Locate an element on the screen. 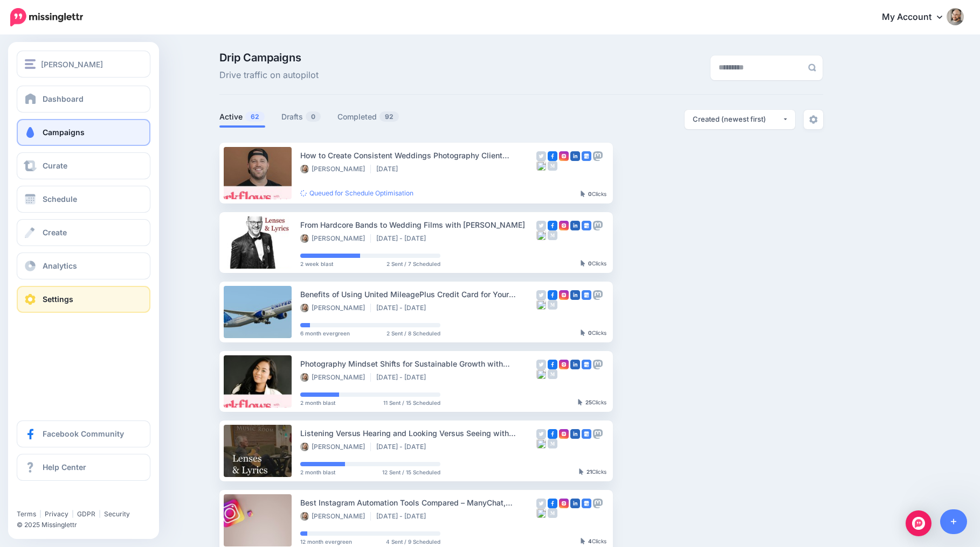 This screenshot has width=980, height=547. span: 6 month evergreen is located at coordinates (325, 334).